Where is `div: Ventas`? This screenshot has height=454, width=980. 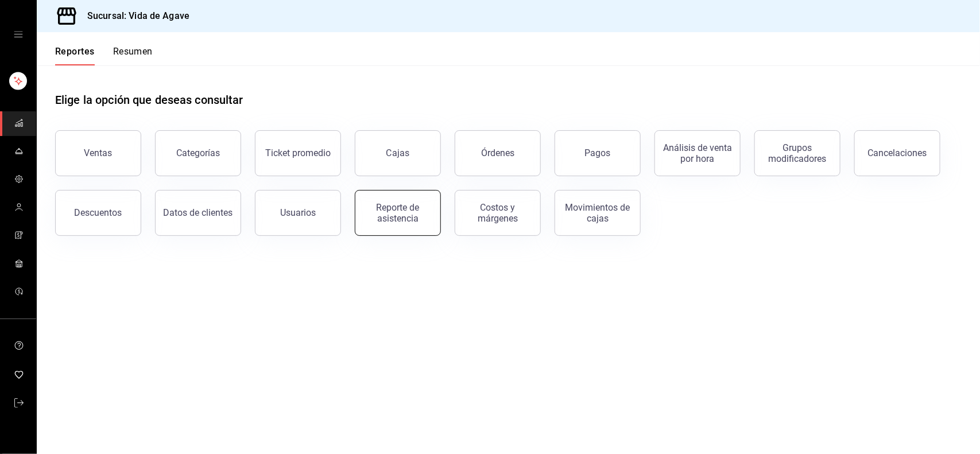 div: Ventas is located at coordinates (98, 153).